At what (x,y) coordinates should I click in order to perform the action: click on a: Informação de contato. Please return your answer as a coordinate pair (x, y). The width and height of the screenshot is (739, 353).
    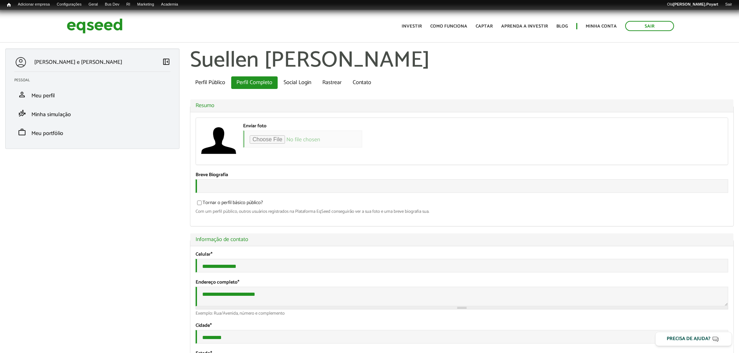
    Looking at the image, I should click on (462, 240).